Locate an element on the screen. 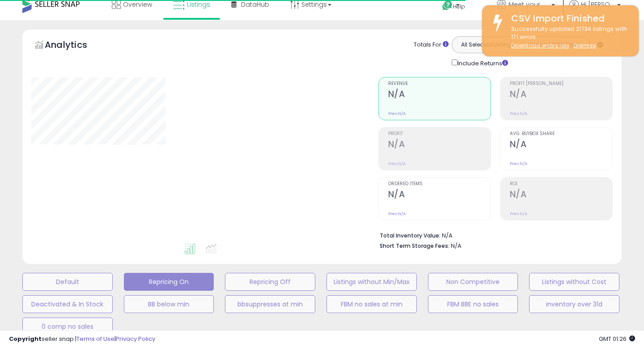  button: Listings without Cost is located at coordinates (575, 281).